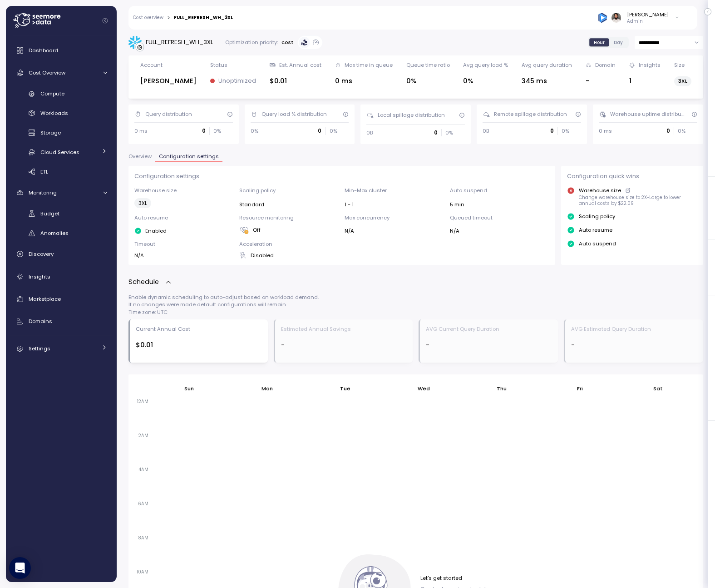  What do you see at coordinates (189, 388) in the screenshot?
I see `button: Sun` at bounding box center [189, 388].